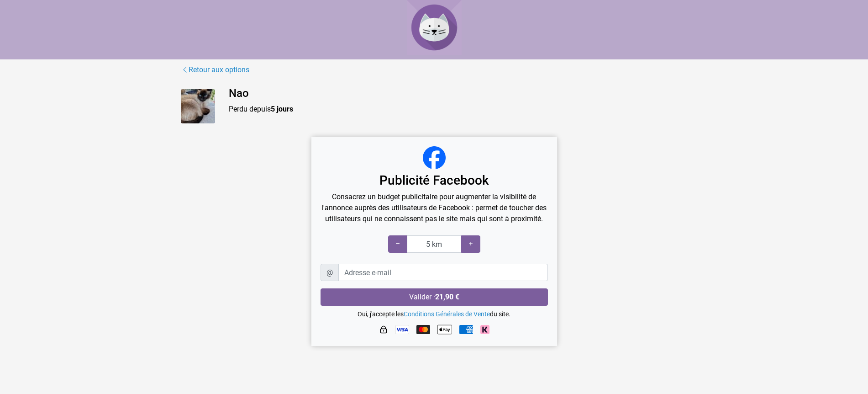  I want to click on img: Visa, so click(402, 330).